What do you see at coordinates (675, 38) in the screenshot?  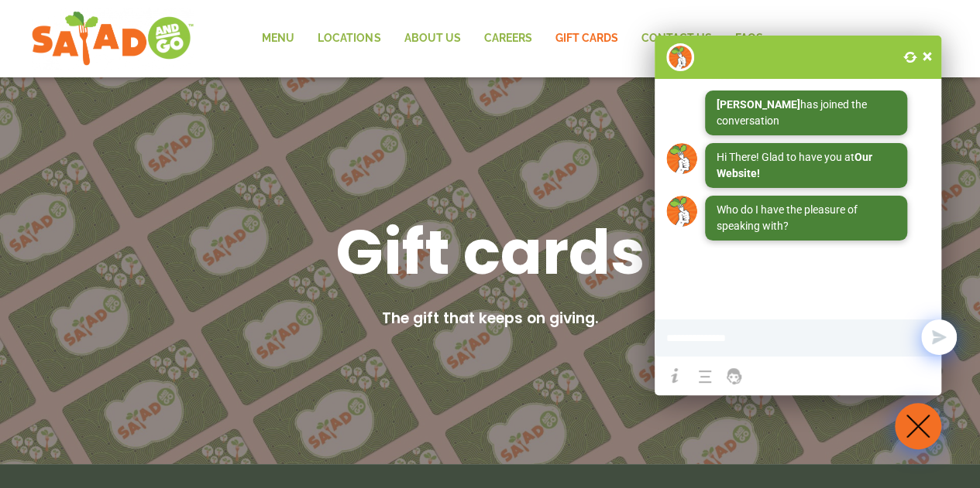 I see `a: Contact Us` at bounding box center [675, 38].